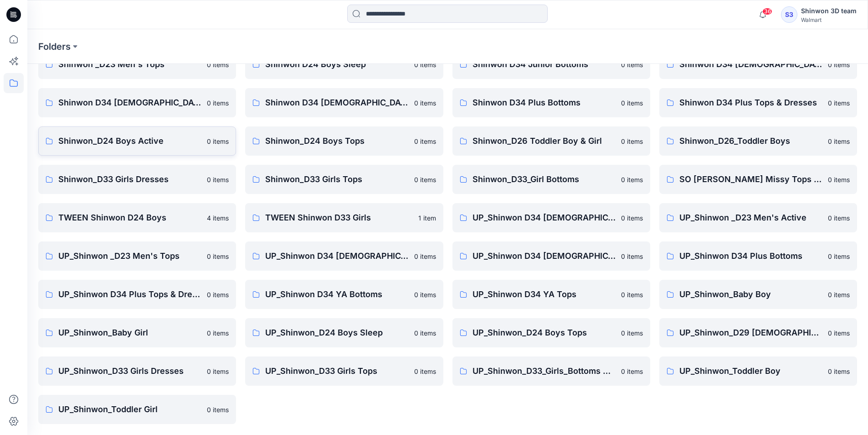 The height and width of the screenshot is (435, 868). What do you see at coordinates (551, 371) in the screenshot?
I see `a: UP_Shinwon_D33_Girls_Bottoms & Active0 items` at bounding box center [551, 371].